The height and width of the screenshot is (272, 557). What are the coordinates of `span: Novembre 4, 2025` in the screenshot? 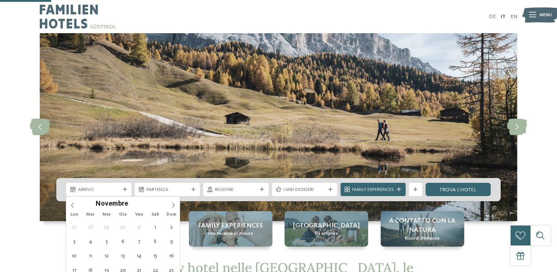 It's located at (90, 241).